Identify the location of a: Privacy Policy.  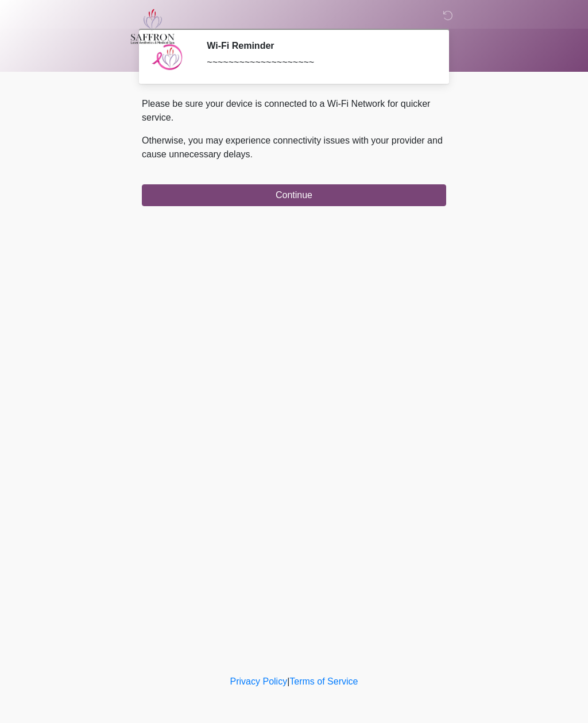
(259, 681).